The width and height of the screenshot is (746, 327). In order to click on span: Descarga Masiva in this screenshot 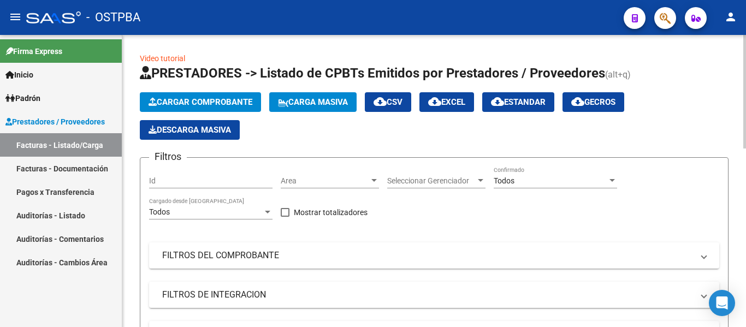, I will do `click(189, 130)`.